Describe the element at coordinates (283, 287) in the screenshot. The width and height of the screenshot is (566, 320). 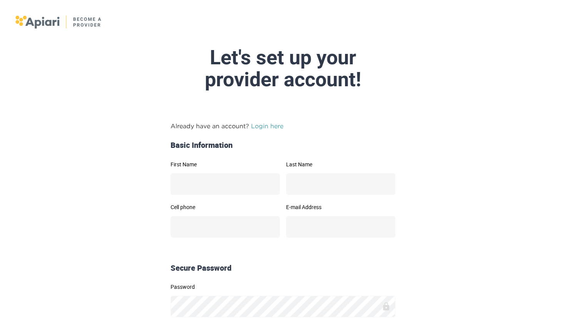
I see `label: Password` at that location.